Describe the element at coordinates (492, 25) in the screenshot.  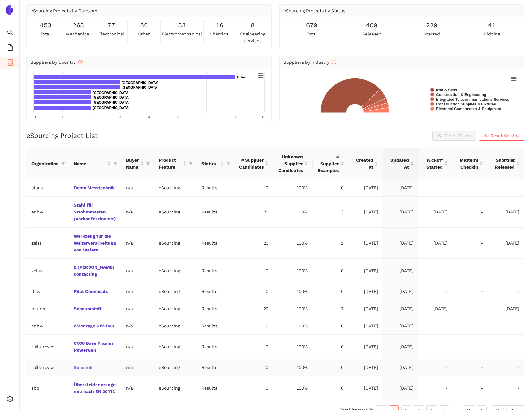
I see `span: 41` at that location.